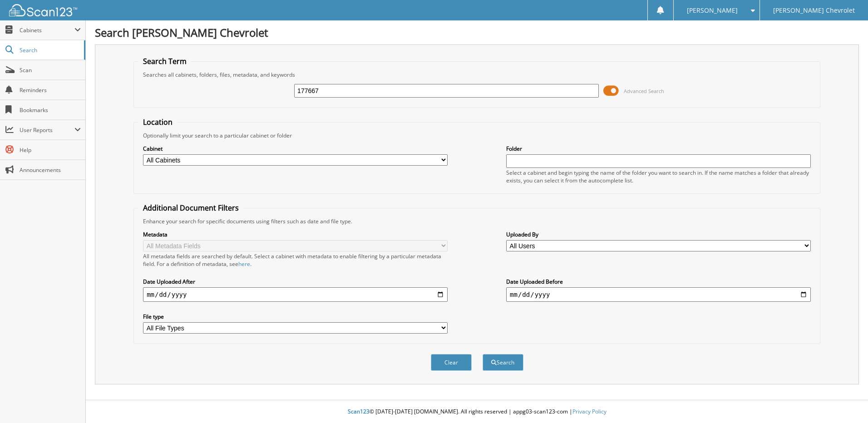 The width and height of the screenshot is (868, 423). What do you see at coordinates (47, 30) in the screenshot?
I see `span: Cabinets` at bounding box center [47, 30].